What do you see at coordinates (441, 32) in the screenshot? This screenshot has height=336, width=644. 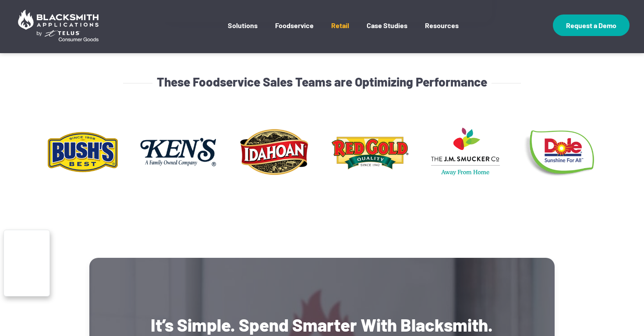 I see `a: Resources` at bounding box center [441, 32].